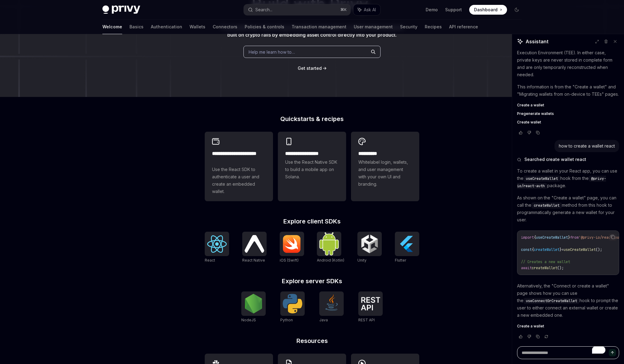 The width and height of the screenshot is (624, 364). Describe the element at coordinates (217, 244) in the screenshot. I see `img: React` at that location.